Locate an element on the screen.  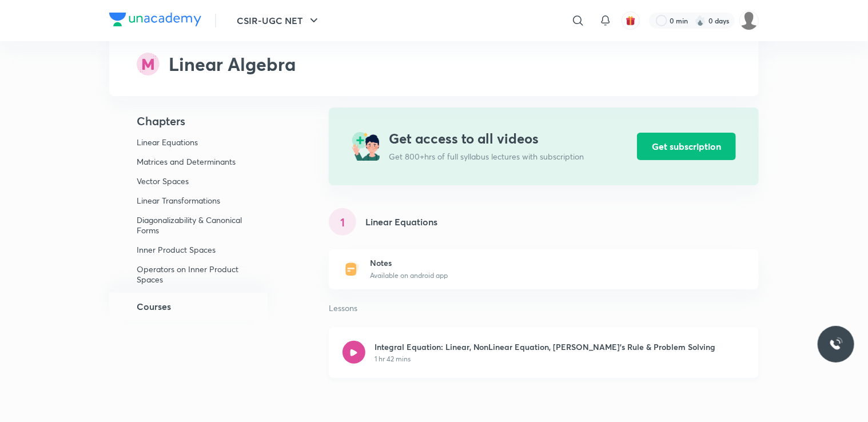
img: ttu is located at coordinates (836, 344).